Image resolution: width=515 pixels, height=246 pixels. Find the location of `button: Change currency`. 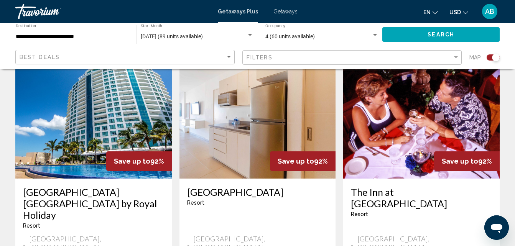

button: Change currency is located at coordinates (459, 12).